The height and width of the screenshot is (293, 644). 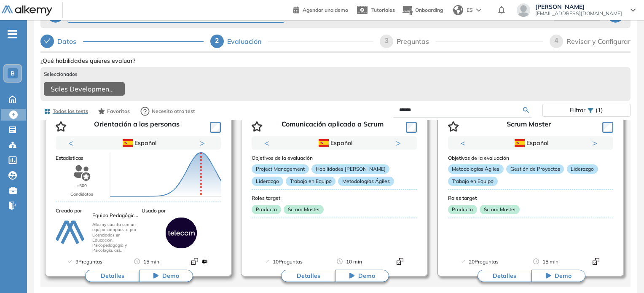 What do you see at coordinates (429, 10) in the screenshot?
I see `span: Onboarding` at bounding box center [429, 10].